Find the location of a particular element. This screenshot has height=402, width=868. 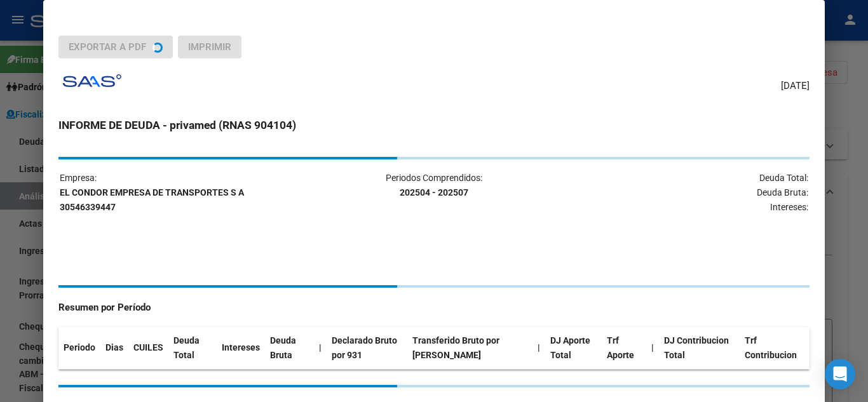

th: Dias is located at coordinates (115, 349).